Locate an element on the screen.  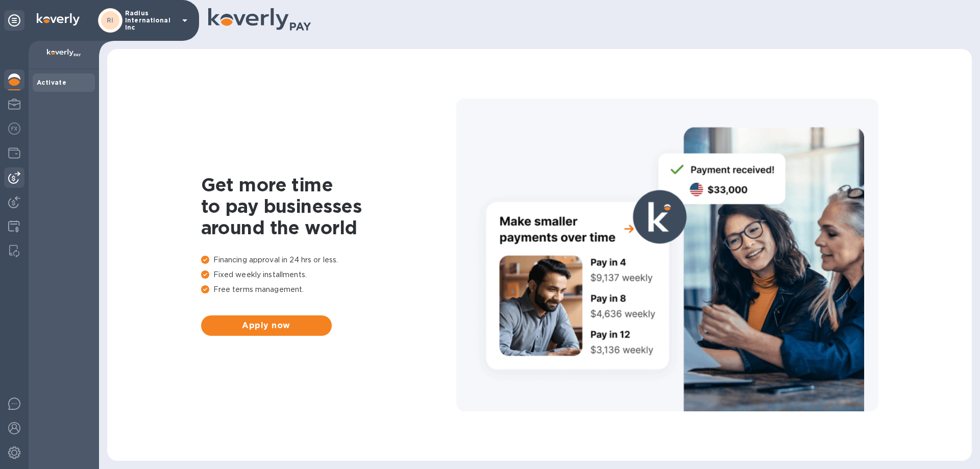
p: Radius International Inc is located at coordinates (150, 21).